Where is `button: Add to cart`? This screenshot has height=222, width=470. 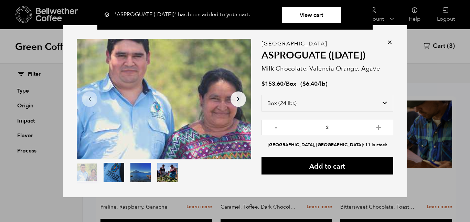 button: Add to cart is located at coordinates (327, 166).